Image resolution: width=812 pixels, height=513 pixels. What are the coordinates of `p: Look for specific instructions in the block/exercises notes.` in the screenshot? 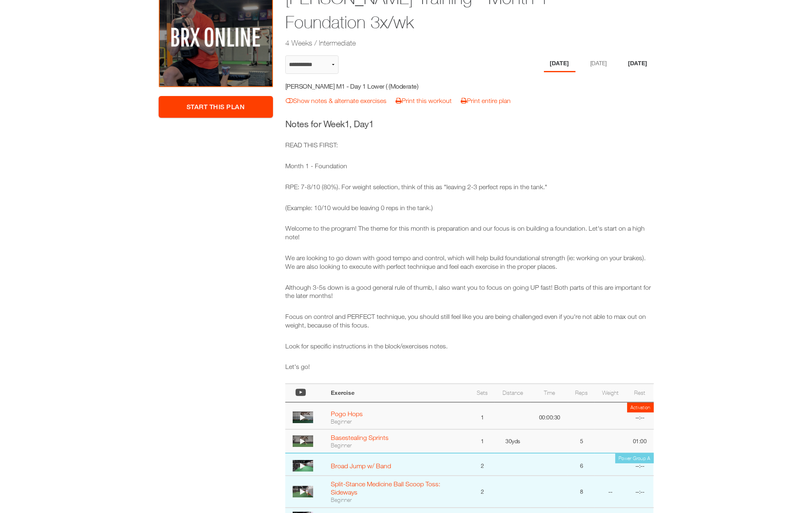 It's located at (469, 346).